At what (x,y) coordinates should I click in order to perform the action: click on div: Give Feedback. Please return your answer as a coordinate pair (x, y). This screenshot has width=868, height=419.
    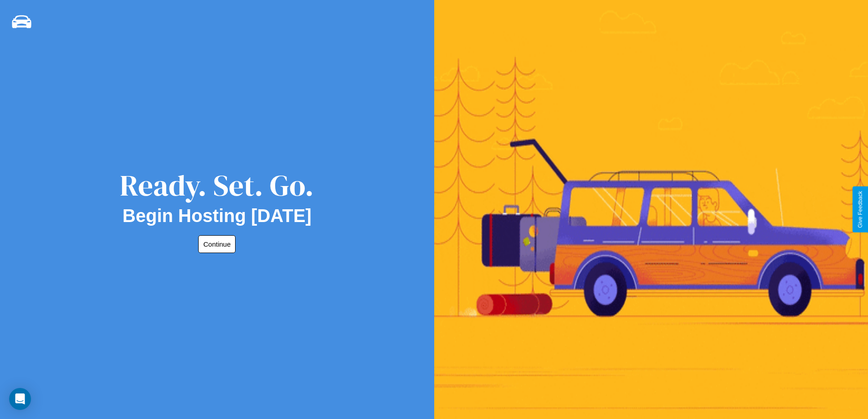
    Looking at the image, I should click on (860, 209).